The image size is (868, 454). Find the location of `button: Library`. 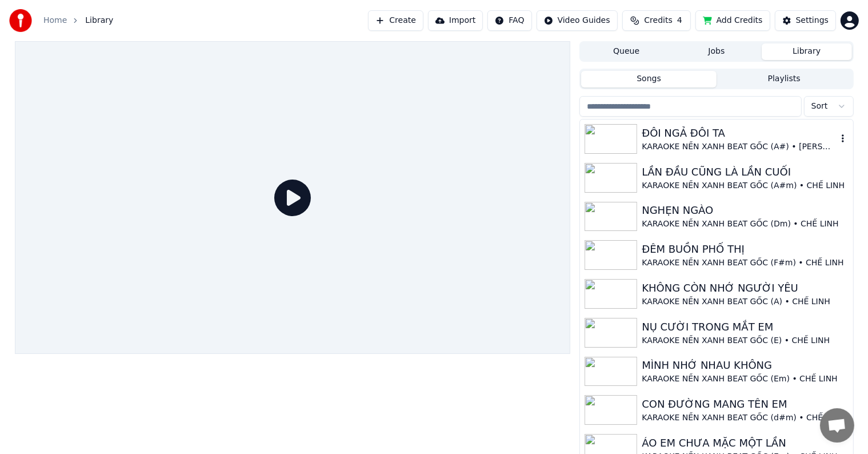

button: Library is located at coordinates (807, 51).